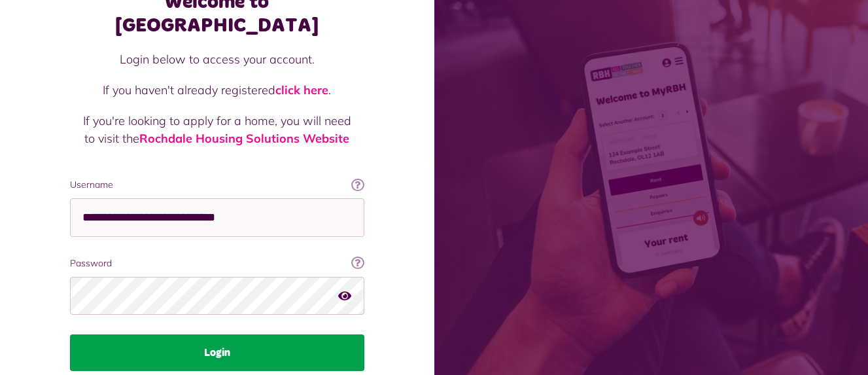 The image size is (868, 375). What do you see at coordinates (217, 263) in the screenshot?
I see `label: Password` at bounding box center [217, 263].